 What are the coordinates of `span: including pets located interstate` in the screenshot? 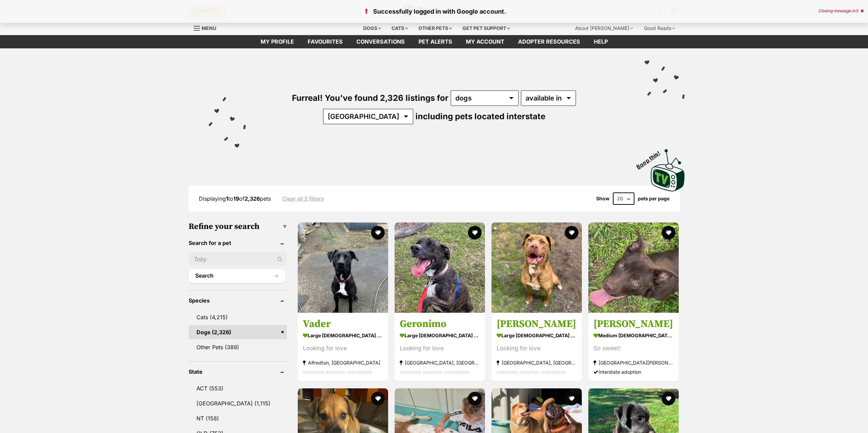 It's located at (480, 116).